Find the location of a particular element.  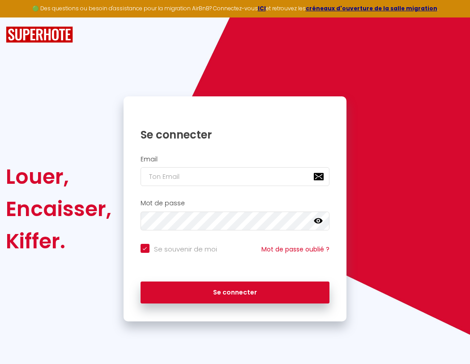

div: Louer, is located at coordinates (59, 176).